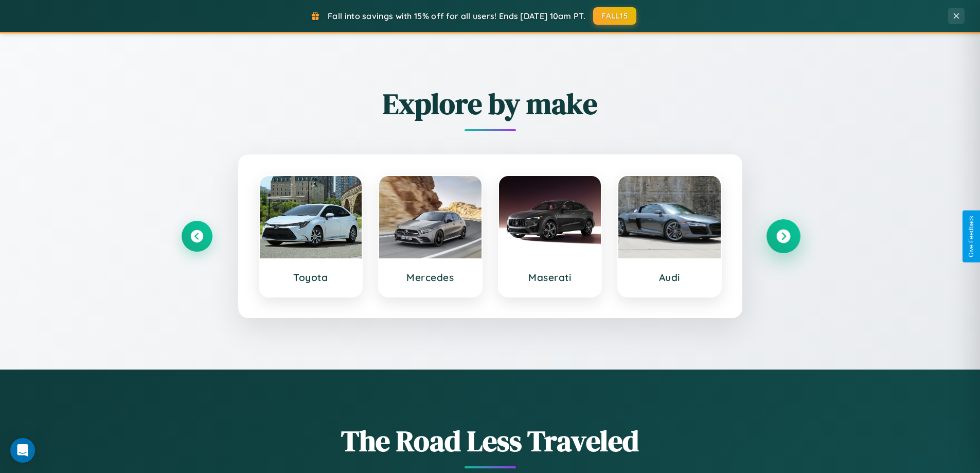 Image resolution: width=980 pixels, height=473 pixels. What do you see at coordinates (491, 441) in the screenshot?
I see `h1: The Road Less Traveled` at bounding box center [491, 441].